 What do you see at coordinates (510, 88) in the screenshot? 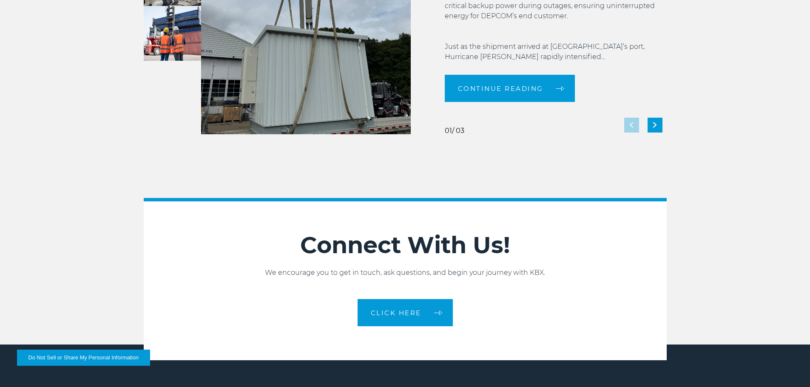
I see `a: Continue reading arrow arrow` at bounding box center [510, 88].